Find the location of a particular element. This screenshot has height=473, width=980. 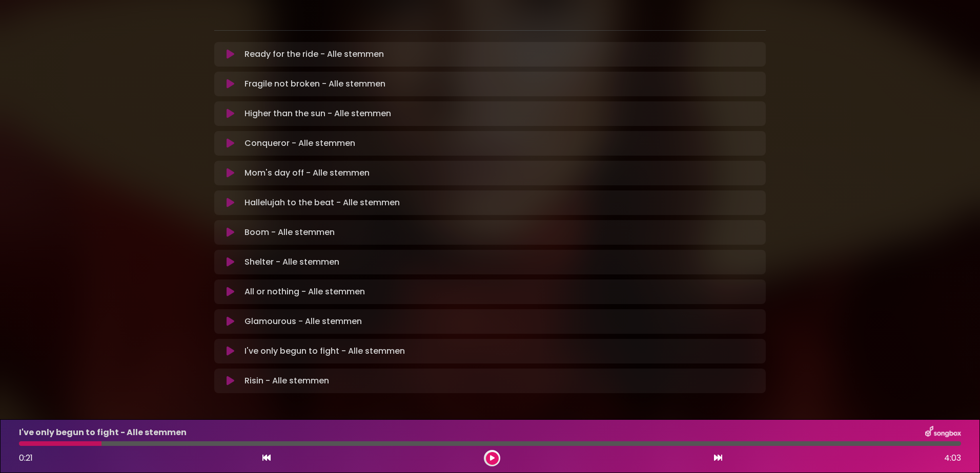

p: Ready for the ride - Alle stemmen is located at coordinates (314, 54).